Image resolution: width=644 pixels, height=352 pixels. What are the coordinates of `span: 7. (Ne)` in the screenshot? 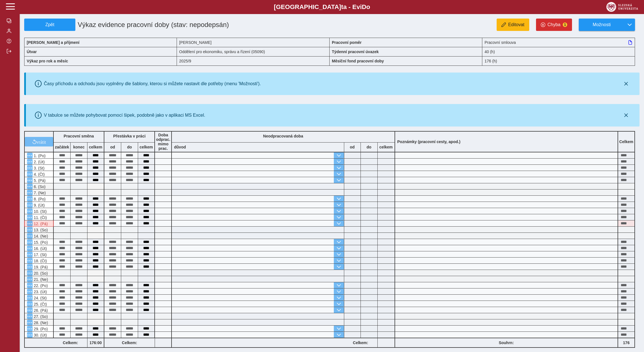 It's located at (39, 193).